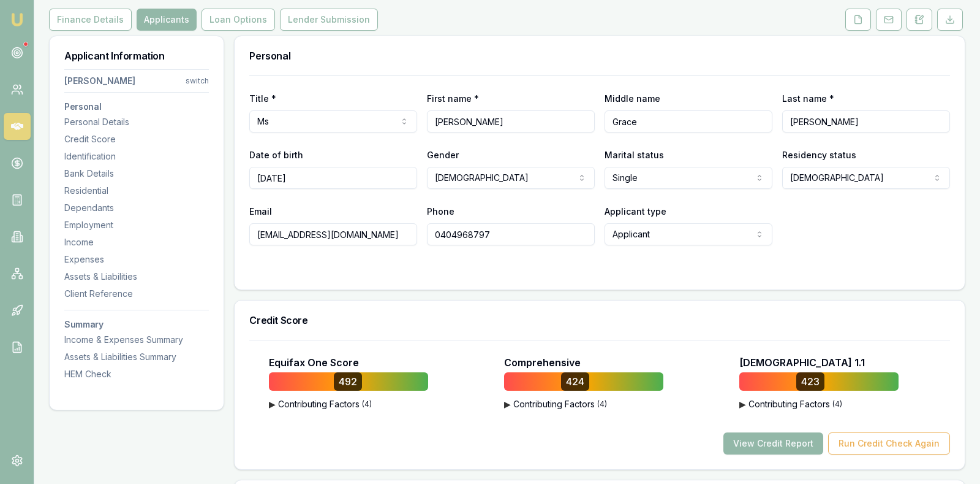 The height and width of the screenshot is (484, 980). What do you see at coordinates (511, 234) in the screenshot?
I see `input: 0431 234 567` at bounding box center [511, 234].